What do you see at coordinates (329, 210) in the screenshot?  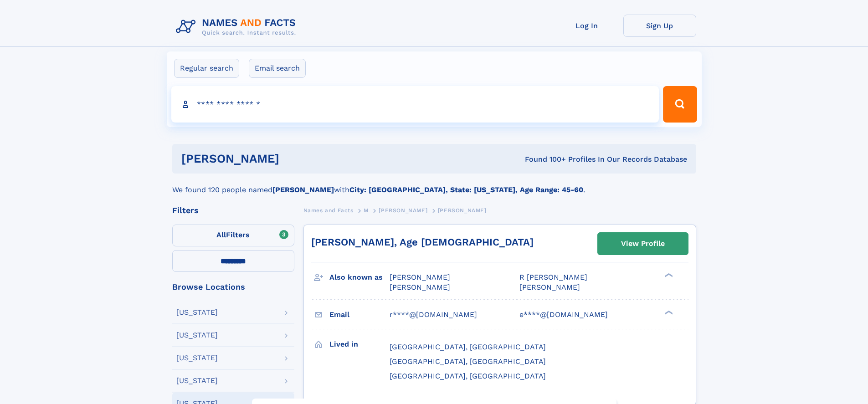 I see `a: Names and Facts` at bounding box center [329, 210].